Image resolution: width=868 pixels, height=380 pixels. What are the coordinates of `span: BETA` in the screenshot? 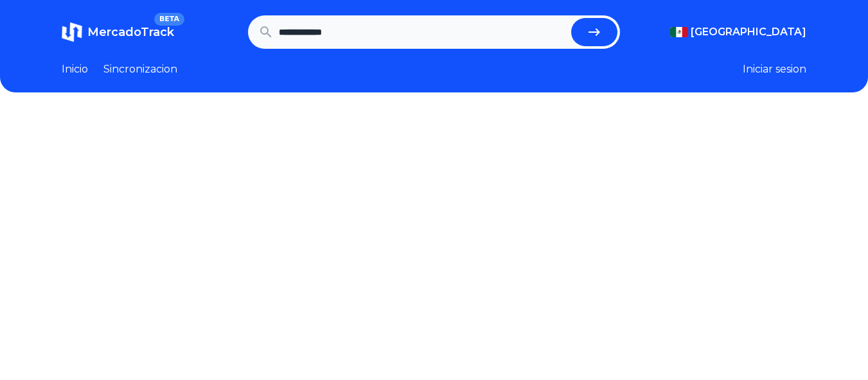 It's located at (169, 19).